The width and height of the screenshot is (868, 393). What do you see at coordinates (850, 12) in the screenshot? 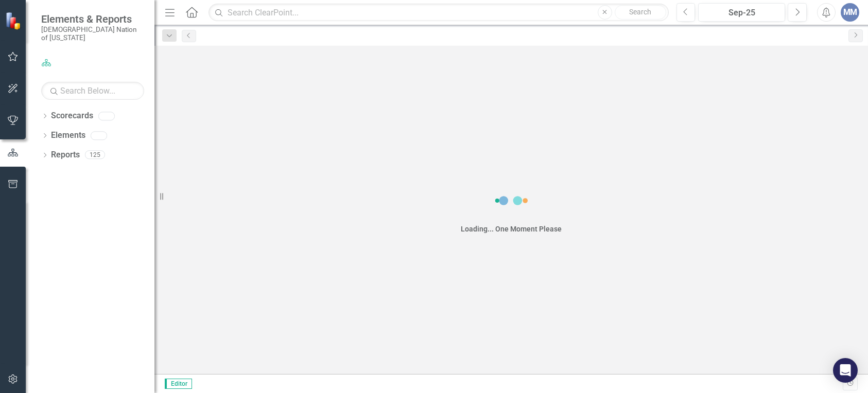
I see `button: MM` at bounding box center [850, 12].